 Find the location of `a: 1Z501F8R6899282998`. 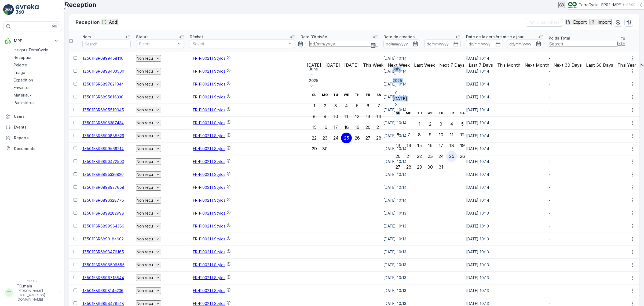

a: 1Z501F8R6899282998 is located at coordinates (103, 213).